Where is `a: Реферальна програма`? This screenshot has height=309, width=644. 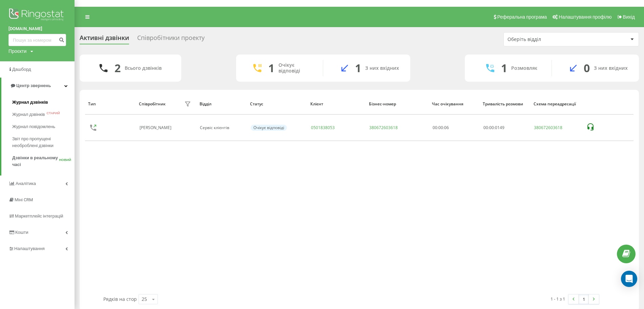 a: Реферальна програма is located at coordinates (520, 17).